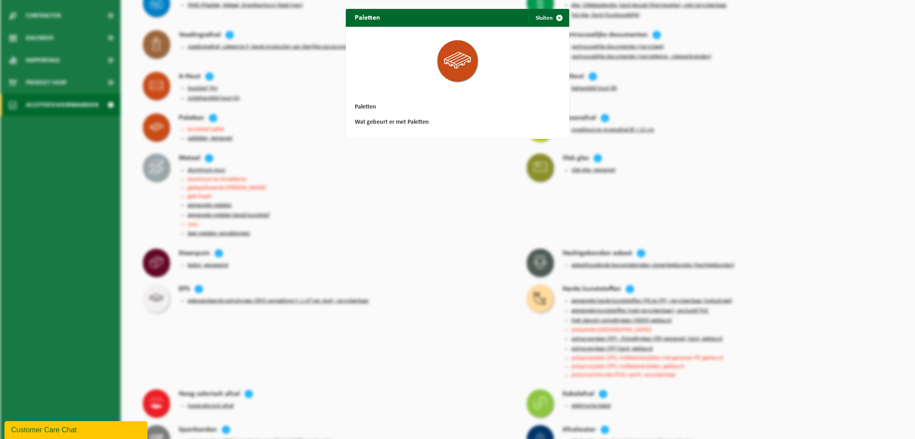 This screenshot has height=439, width=915. What do you see at coordinates (367, 17) in the screenshot?
I see `h2: Paletten` at bounding box center [367, 17].